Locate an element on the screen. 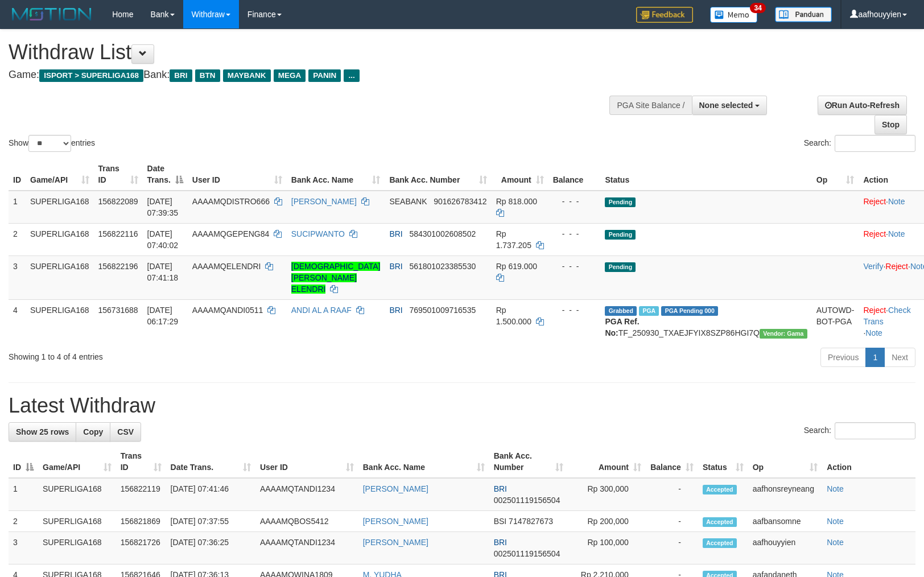 This screenshot has height=577, width=924. span: SEABANK is located at coordinates (408, 202).